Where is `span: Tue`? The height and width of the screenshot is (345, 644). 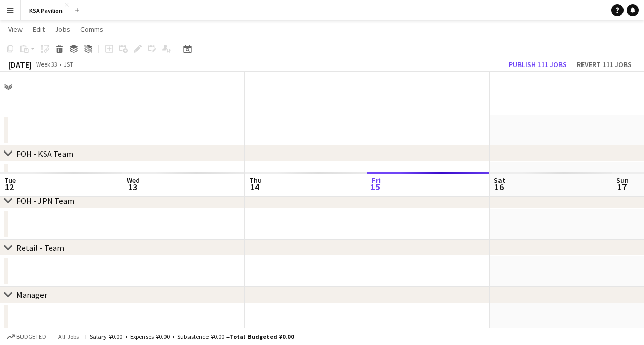 span: Tue is located at coordinates (10, 180).